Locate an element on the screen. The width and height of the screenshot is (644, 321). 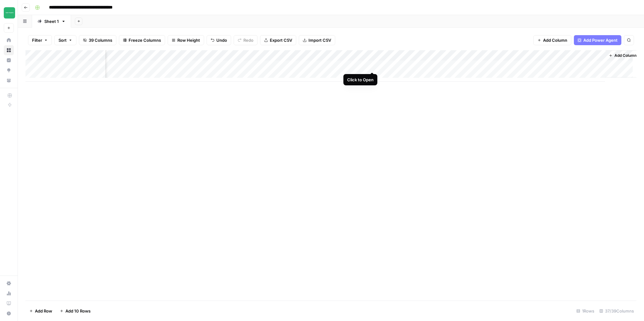
button: Workspace: Team Empathy is located at coordinates (9, 13).